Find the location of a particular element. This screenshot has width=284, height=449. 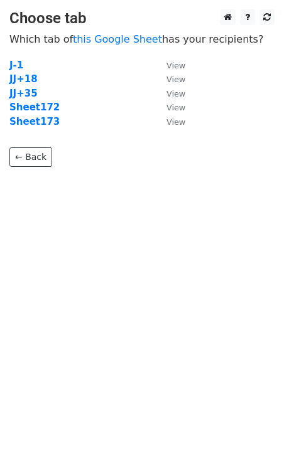

strong: Sheet172 is located at coordinates (35, 107).